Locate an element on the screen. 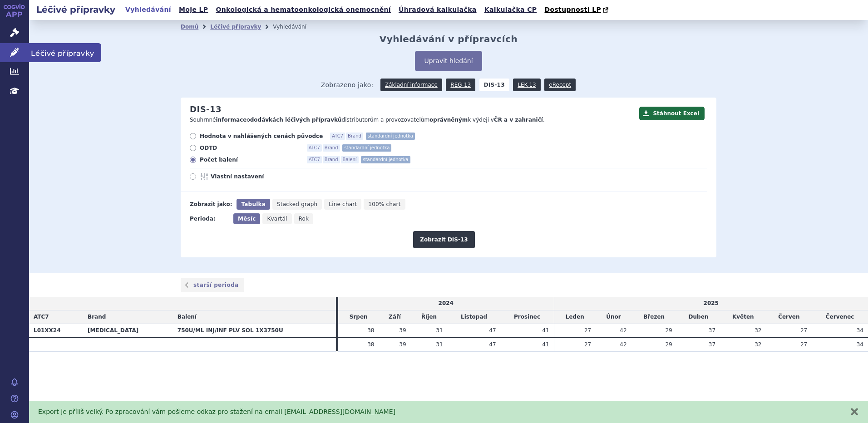  a: LEK-13 is located at coordinates (527, 85).